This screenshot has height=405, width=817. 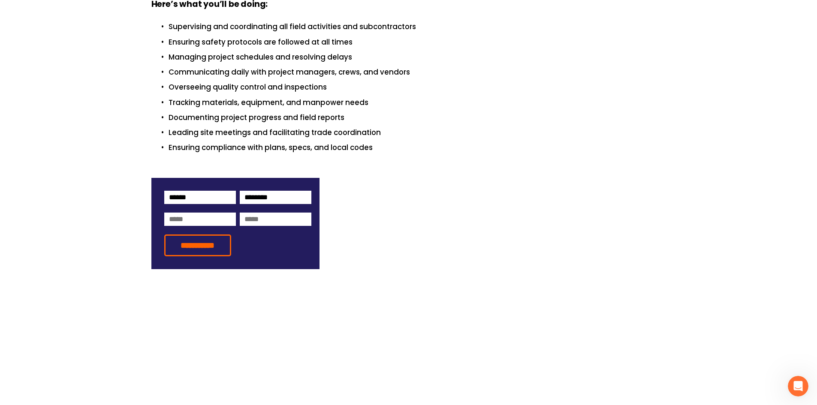 What do you see at coordinates (417, 42) in the screenshot?
I see `p: Ensuring safety protocols are followed at all times` at bounding box center [417, 42].